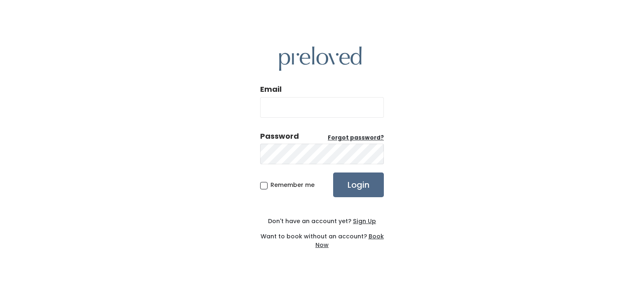 The width and height of the screenshot is (644, 296). What do you see at coordinates (320, 59) in the screenshot?
I see `img: preloved logo` at bounding box center [320, 59].